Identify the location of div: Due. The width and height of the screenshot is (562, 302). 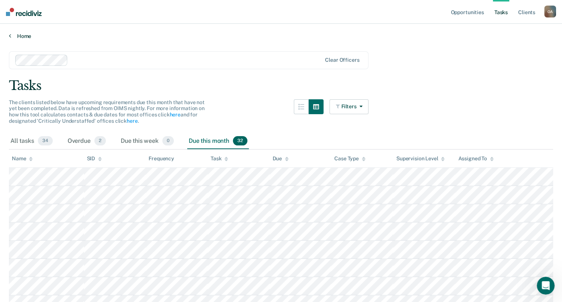
(281, 158).